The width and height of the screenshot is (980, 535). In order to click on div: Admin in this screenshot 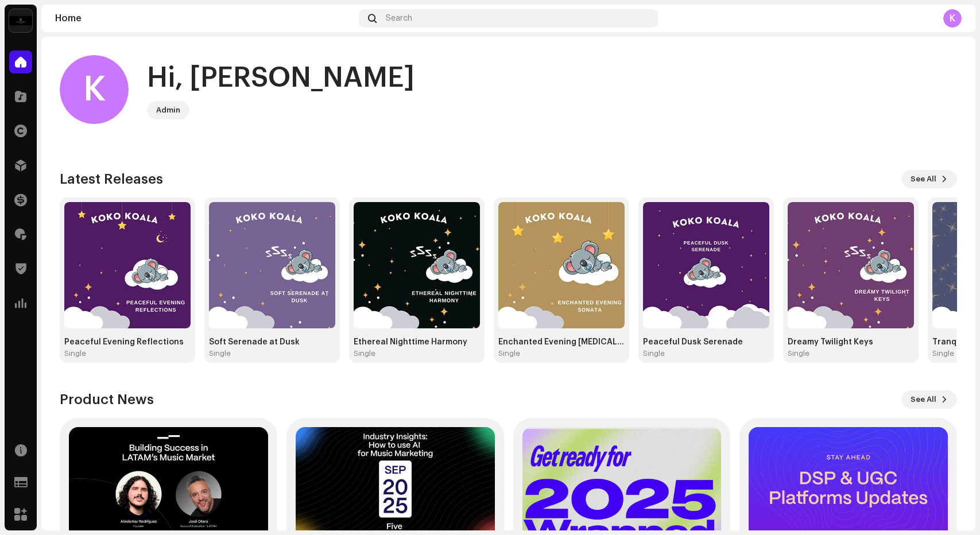, I will do `click(169, 110)`.